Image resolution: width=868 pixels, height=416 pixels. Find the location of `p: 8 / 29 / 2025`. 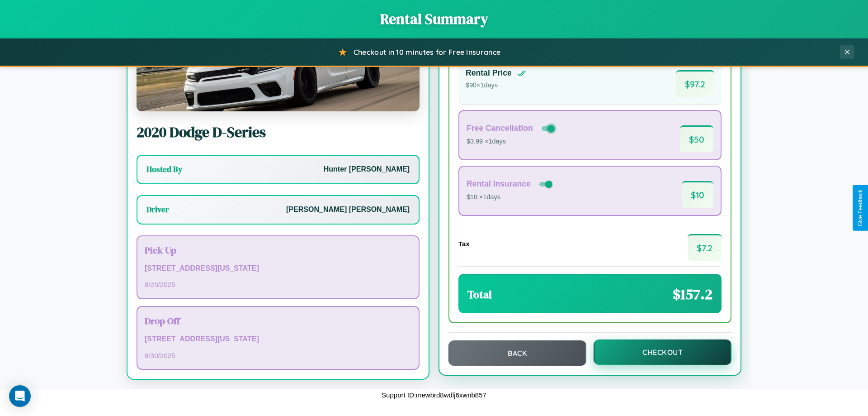

p: 8 / 29 / 2025 is located at coordinates (278, 284).